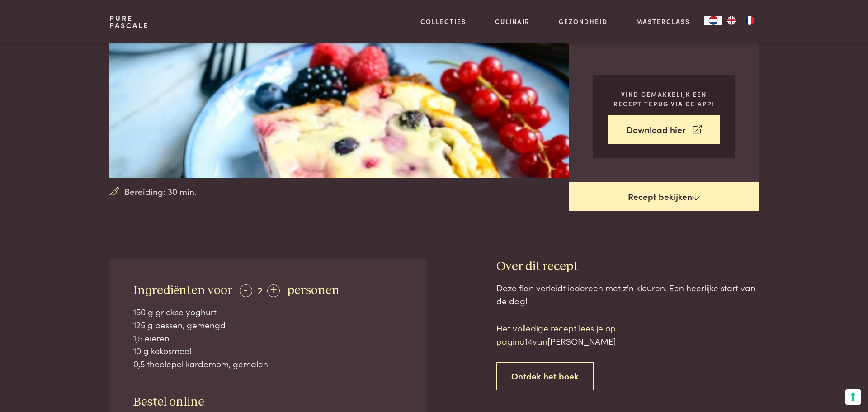  What do you see at coordinates (260, 289) in the screenshot?
I see `span: 2` at bounding box center [260, 289].